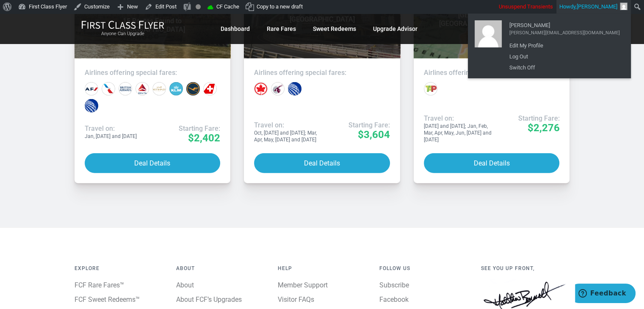  What do you see at coordinates (278, 89) in the screenshot?
I see `div: Qatar` at bounding box center [278, 89].